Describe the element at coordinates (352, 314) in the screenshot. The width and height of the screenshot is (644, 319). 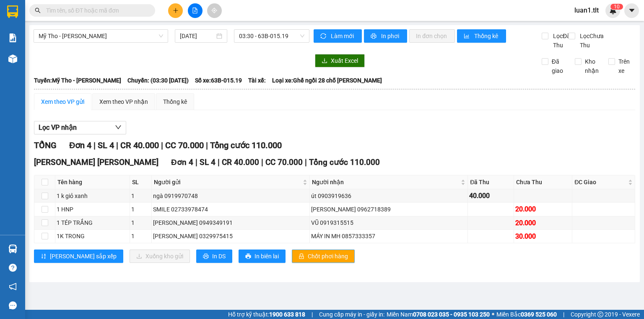
I see `span: Cung cấp máy in - giấy in:` at that location.